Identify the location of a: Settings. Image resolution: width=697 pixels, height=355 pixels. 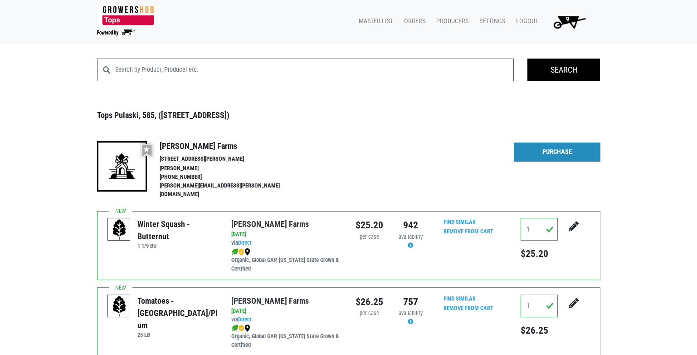
(490, 21).